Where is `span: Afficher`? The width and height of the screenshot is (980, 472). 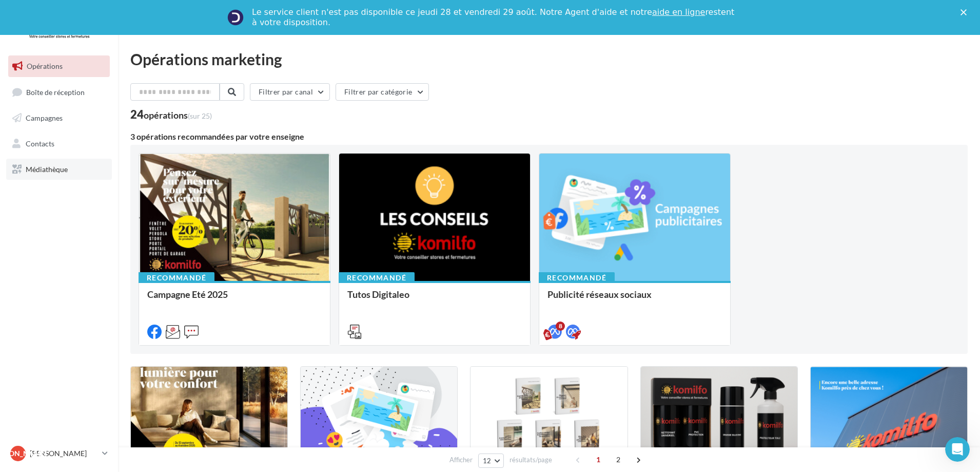
span: Afficher is located at coordinates (461, 460).